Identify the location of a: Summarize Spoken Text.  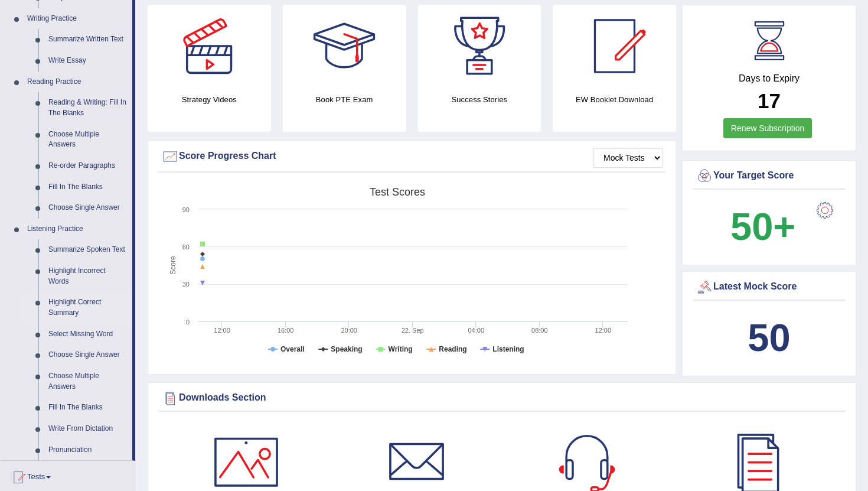
(87, 250).